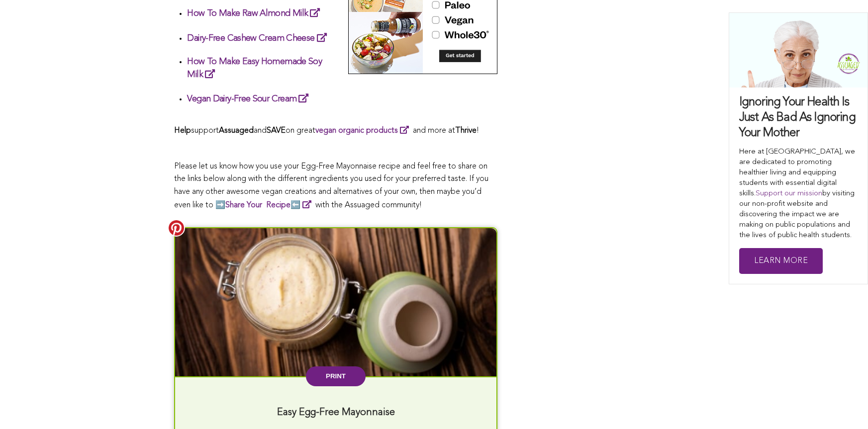 The image size is (868, 429). Describe the element at coordinates (258, 205) in the screenshot. I see `strong: Share Your Recipe` at that location.